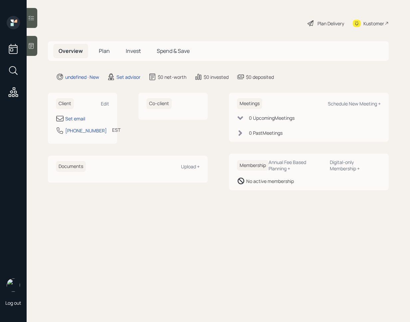  Describe the element at coordinates (270, 181) in the screenshot. I see `div: No active membership` at that location.